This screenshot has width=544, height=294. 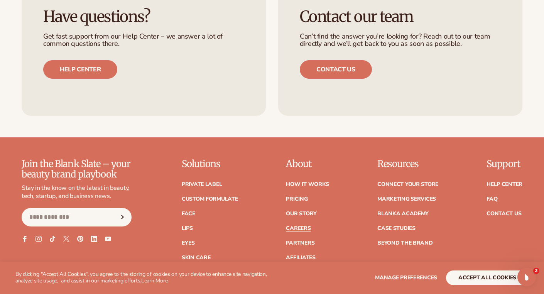 I want to click on a: Marketing services, so click(x=406, y=199).